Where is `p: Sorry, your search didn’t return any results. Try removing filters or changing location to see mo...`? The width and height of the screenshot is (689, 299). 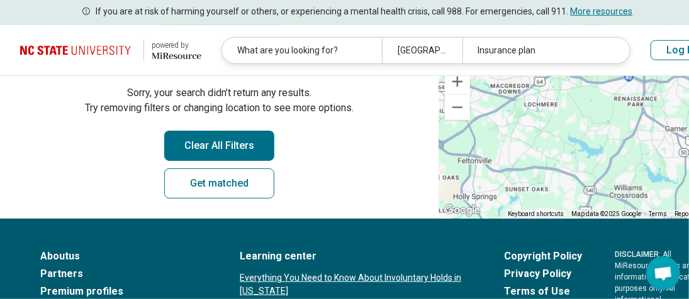
p: Sorry, your search didn’t return any results. Try removing filters or changing location to see mo... is located at coordinates (219, 101).